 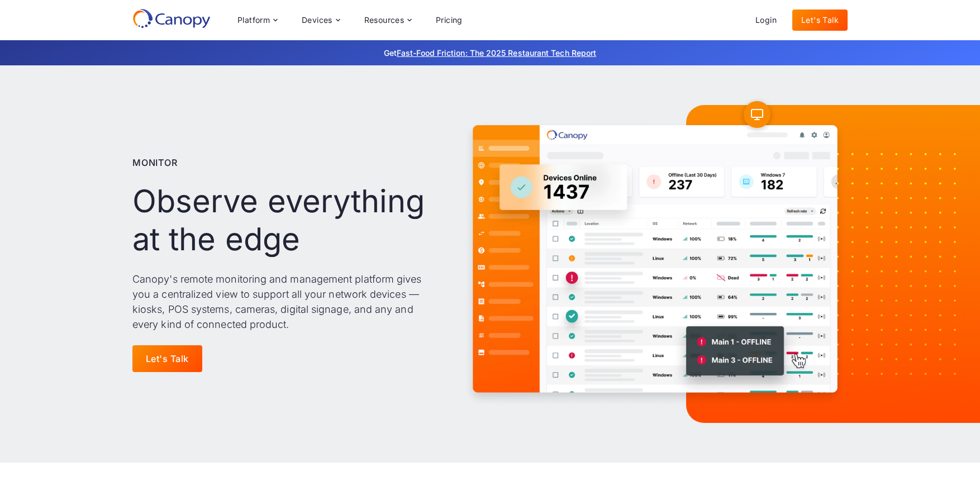 What do you see at coordinates (287, 302) in the screenshot?
I see `p: Canopy's remote monitoring and management platform gives you a centralized view to support all yo...` at bounding box center [287, 302].